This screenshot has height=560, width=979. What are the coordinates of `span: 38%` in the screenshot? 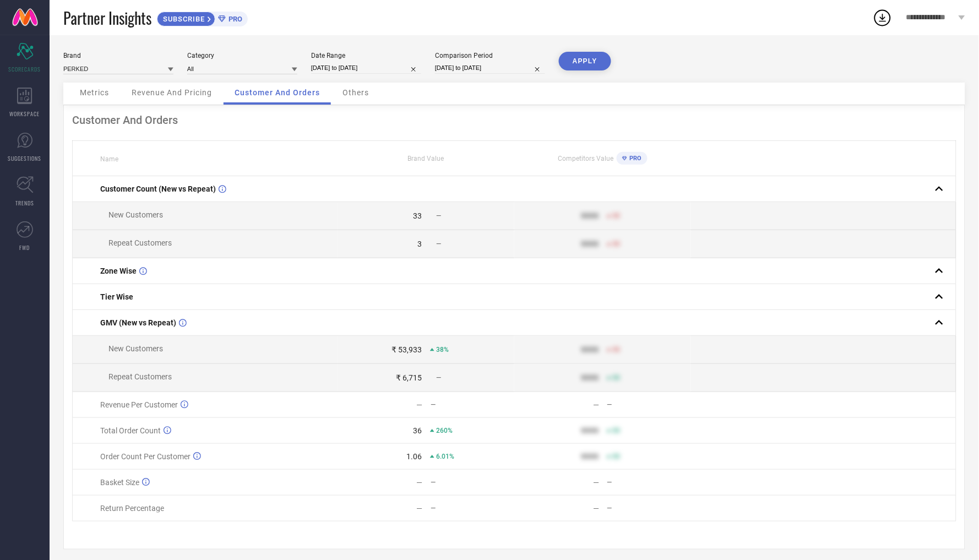 It's located at (442, 350).